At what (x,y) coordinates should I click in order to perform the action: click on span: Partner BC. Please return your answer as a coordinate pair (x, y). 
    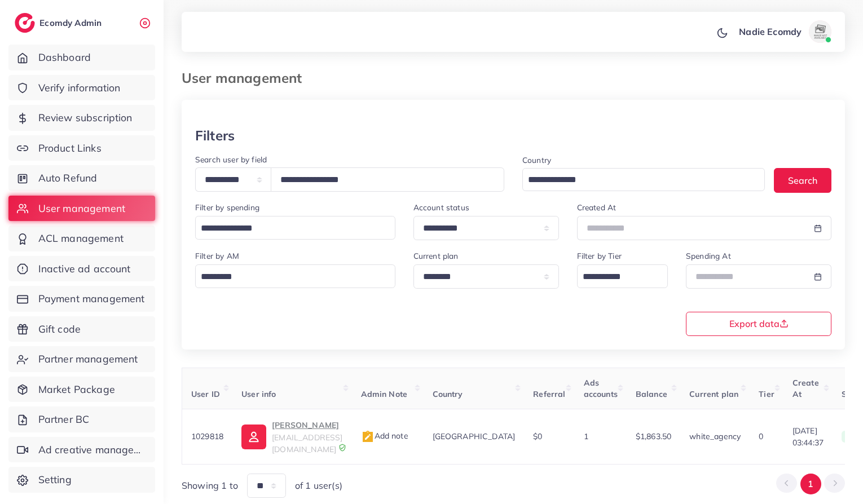
    Looking at the image, I should click on (64, 420).